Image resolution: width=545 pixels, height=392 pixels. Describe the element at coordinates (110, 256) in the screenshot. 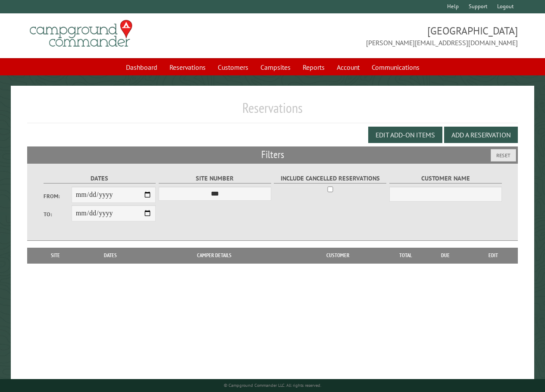

I see `th: Dates` at that location.